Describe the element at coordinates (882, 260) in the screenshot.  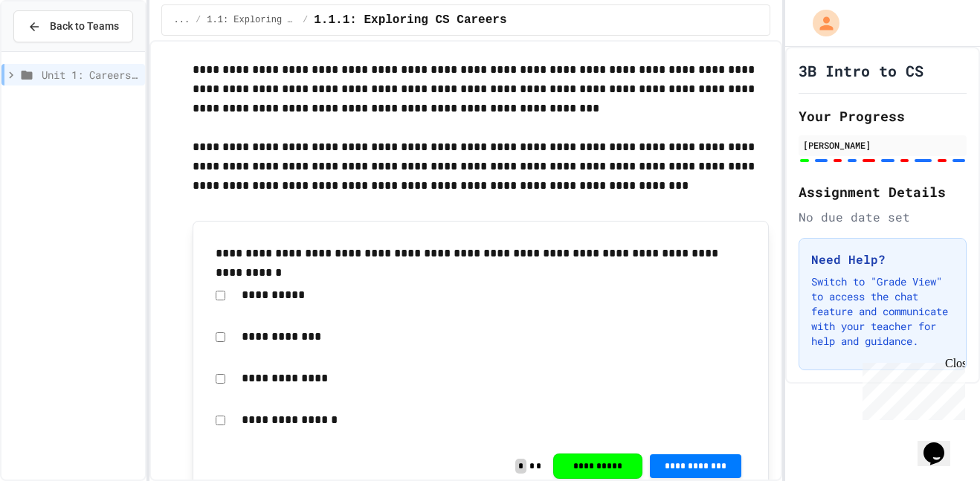
I see `h3: Need Help?` at that location.